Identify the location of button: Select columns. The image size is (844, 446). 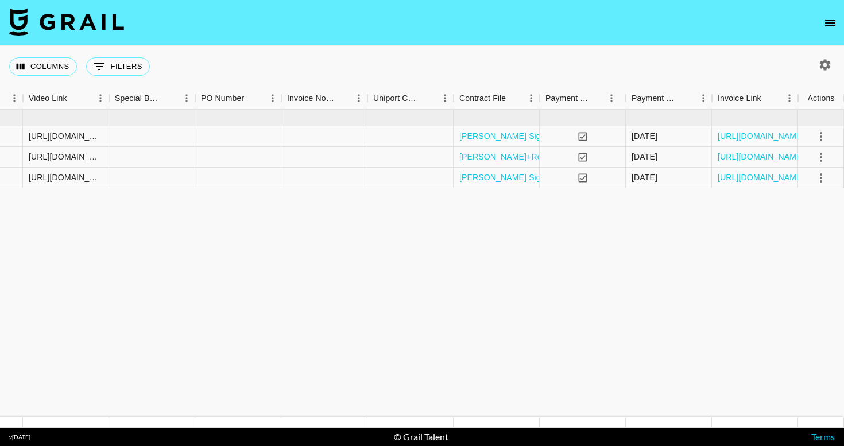
(43, 67).